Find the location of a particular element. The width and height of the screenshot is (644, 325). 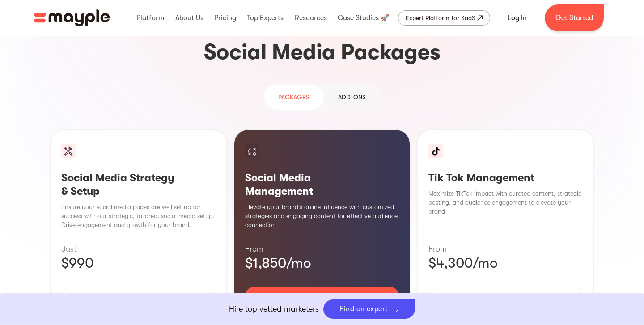

p: Ensure your social media pages are well set up for success with our strategic, tailored, social m... is located at coordinates (138, 216).